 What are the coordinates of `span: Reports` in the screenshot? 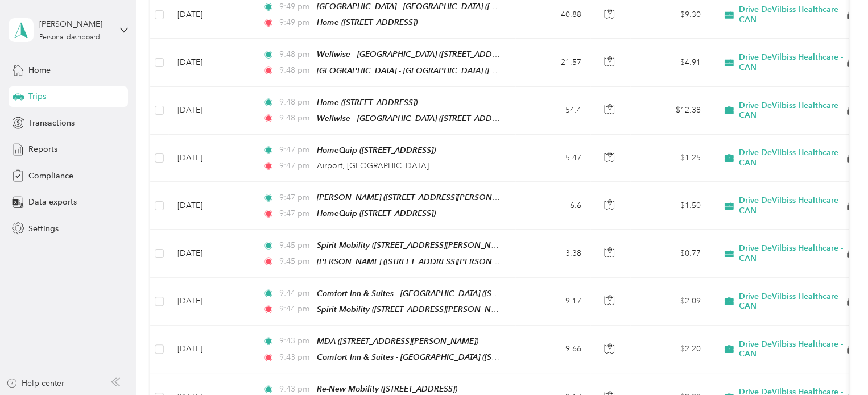 It's located at (43, 149).